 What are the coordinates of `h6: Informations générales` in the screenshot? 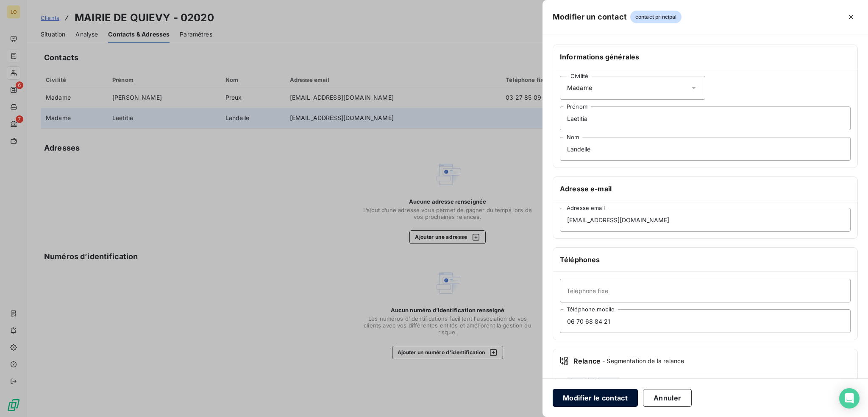 It's located at (705, 57).